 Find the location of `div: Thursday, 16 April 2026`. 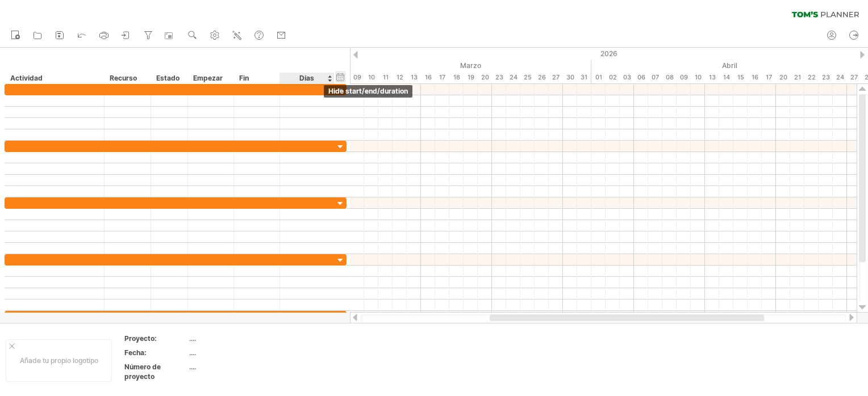

div: Thursday, 16 April 2026 is located at coordinates (755, 77).